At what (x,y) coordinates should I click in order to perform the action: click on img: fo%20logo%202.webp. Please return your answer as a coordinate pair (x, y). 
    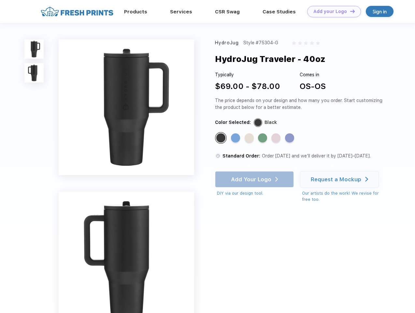
    Looking at the image, I should click on (77, 11).